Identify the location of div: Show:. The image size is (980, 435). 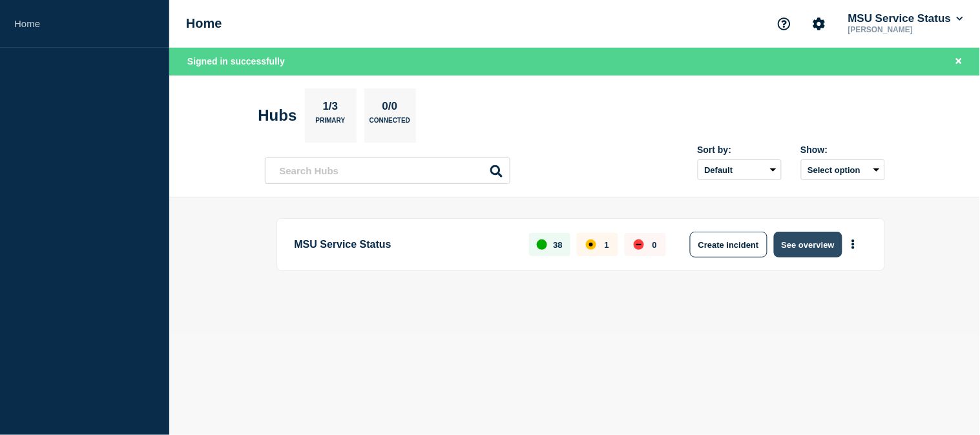
(843, 150).